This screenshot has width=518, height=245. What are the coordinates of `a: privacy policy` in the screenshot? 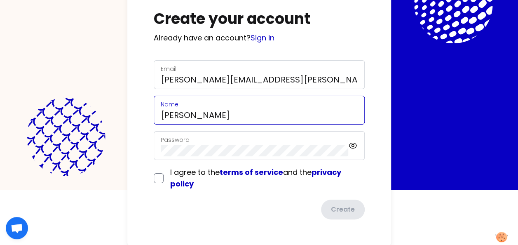 It's located at (256, 178).